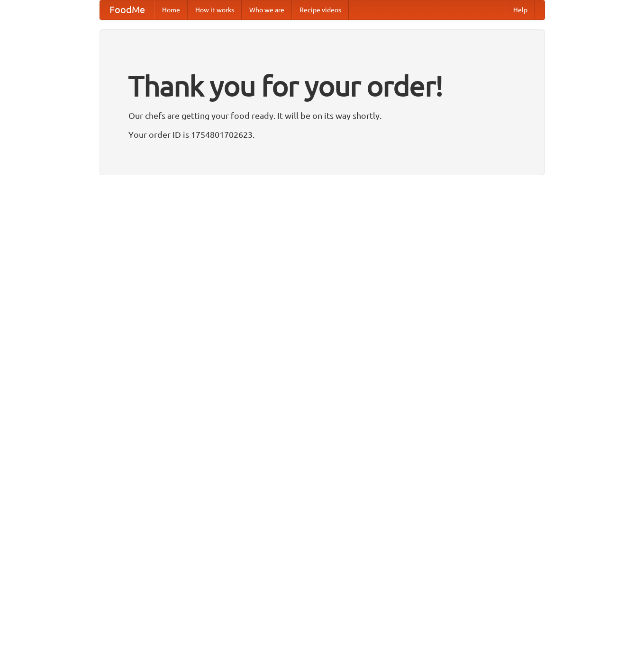 The image size is (644, 670). Describe the element at coordinates (214, 10) in the screenshot. I see `a: How it works` at that location.